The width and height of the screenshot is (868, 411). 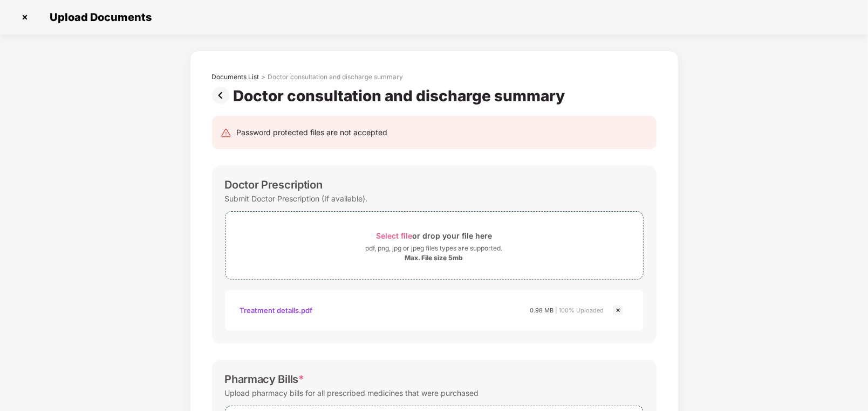 I want to click on div: Treatment details.pdf, so click(x=276, y=310).